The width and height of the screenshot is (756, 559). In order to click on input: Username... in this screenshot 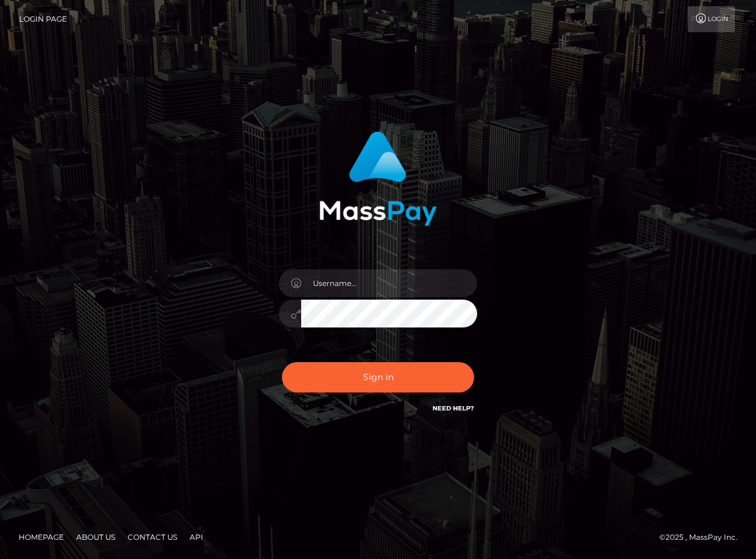, I will do `click(389, 283)`.